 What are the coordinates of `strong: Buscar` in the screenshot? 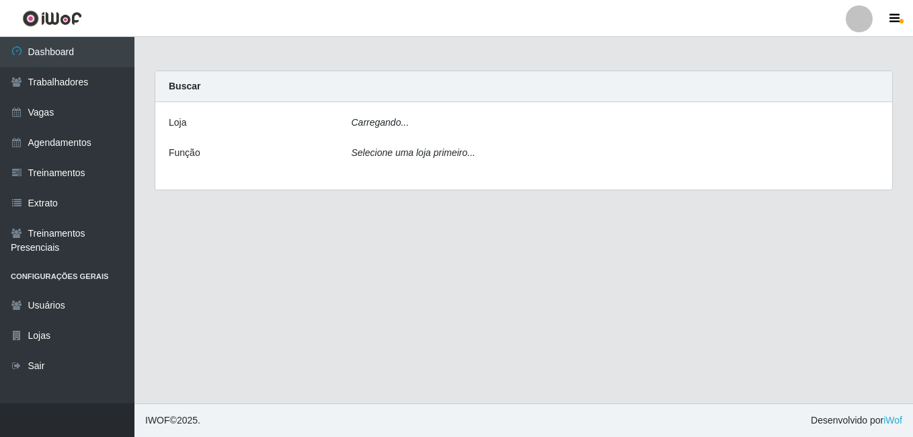 It's located at (184, 86).